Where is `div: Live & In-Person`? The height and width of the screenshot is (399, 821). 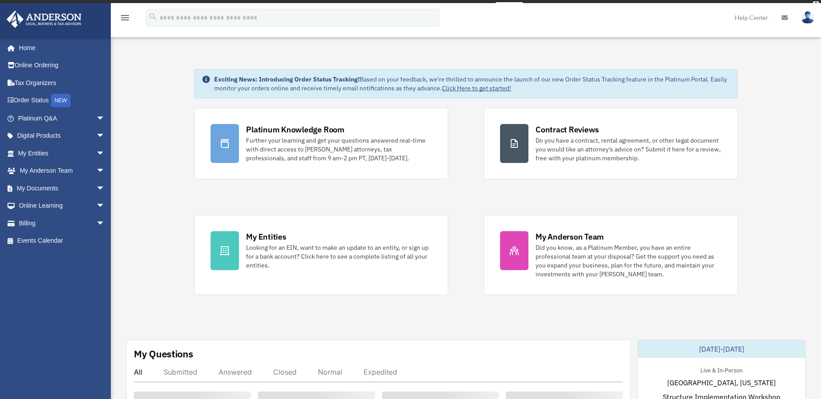
div: Live & In-Person is located at coordinates (721, 370).